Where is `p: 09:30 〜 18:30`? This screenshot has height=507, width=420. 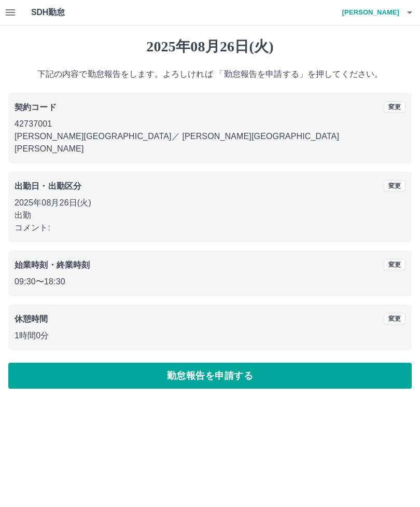
p: 09:30 〜 18:30 is located at coordinates (210, 282).